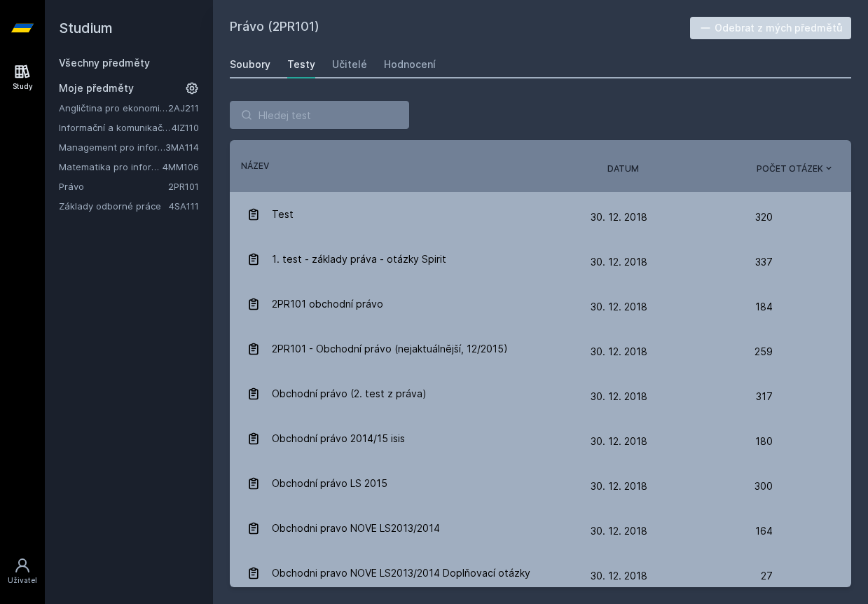 The height and width of the screenshot is (604, 868). I want to click on span: 180, so click(764, 442).